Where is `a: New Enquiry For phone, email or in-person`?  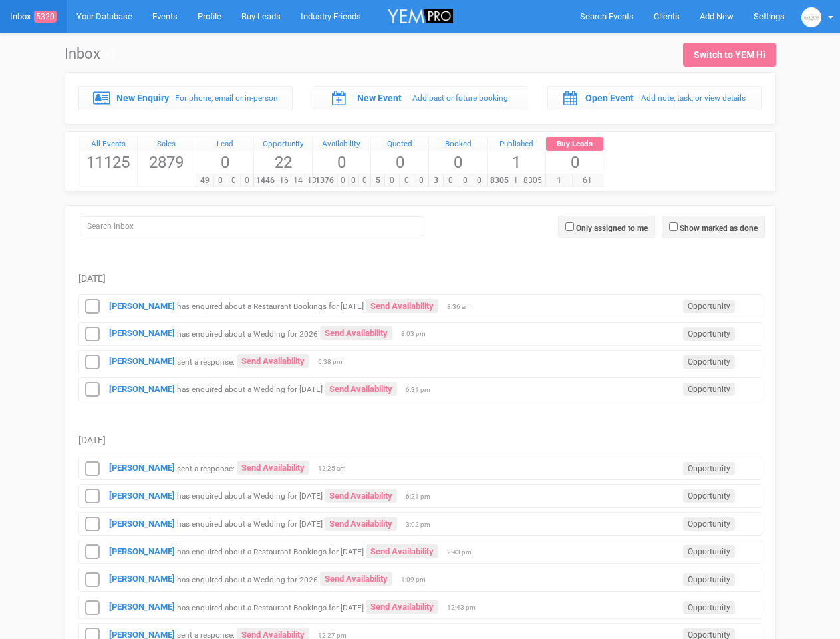 a: New Enquiry For phone, email or in-person is located at coordinates (185, 98).